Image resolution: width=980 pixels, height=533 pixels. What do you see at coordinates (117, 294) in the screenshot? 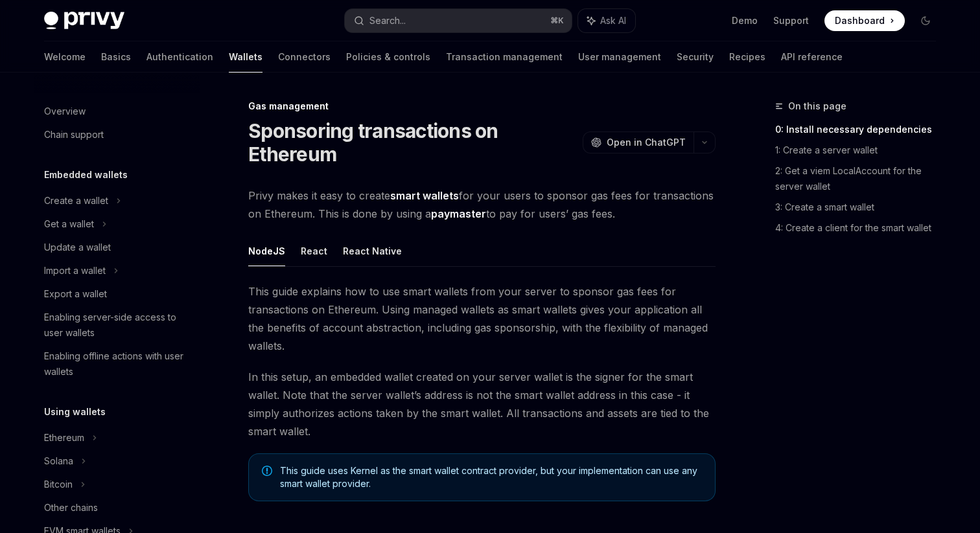
I see `a: Export a wallet` at bounding box center [117, 294].